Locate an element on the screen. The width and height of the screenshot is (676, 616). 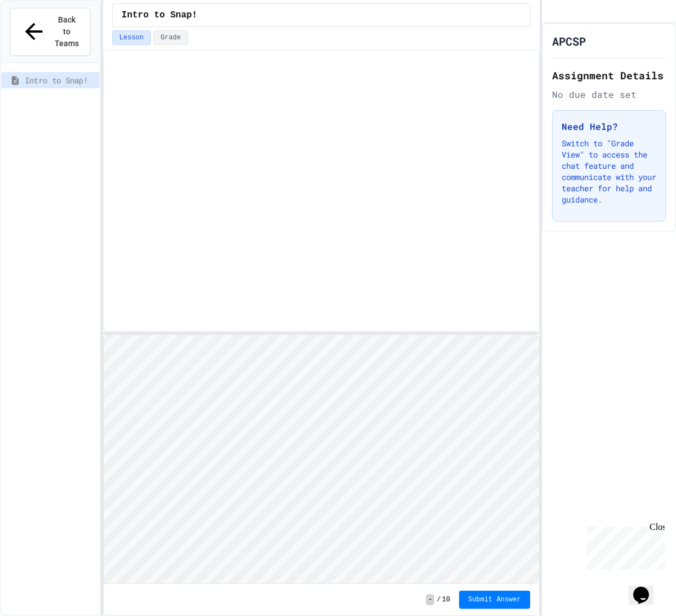
span: Submit Answer is located at coordinates (494, 600).